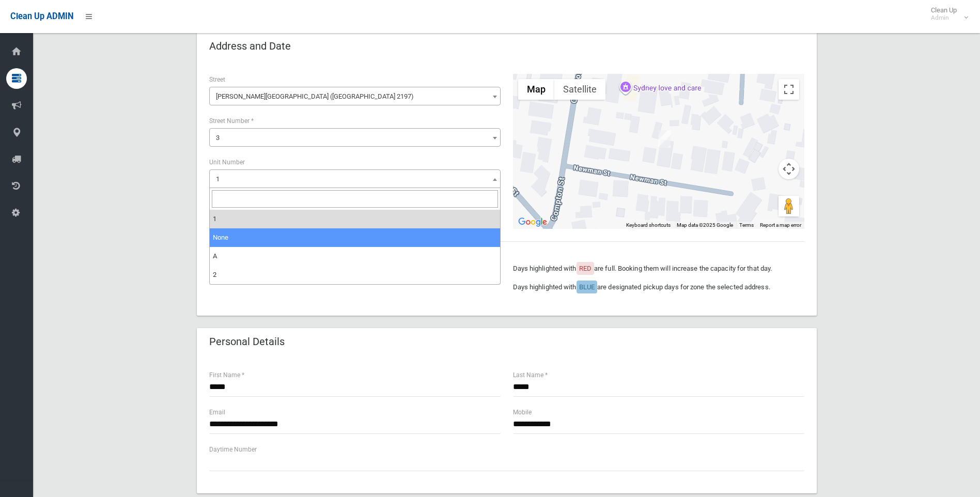 The image size is (980, 497). What do you see at coordinates (664, 139) in the screenshot?
I see `div: 1/3 Newman Street, BASS HILL NSW 2197` at bounding box center [664, 139].